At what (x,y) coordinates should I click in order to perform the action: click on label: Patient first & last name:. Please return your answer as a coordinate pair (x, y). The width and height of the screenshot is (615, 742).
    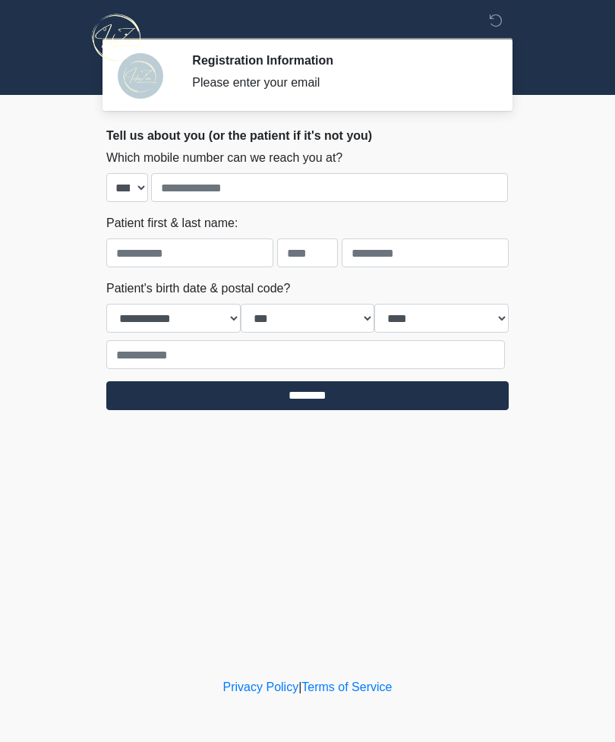
    Looking at the image, I should click on (172, 223).